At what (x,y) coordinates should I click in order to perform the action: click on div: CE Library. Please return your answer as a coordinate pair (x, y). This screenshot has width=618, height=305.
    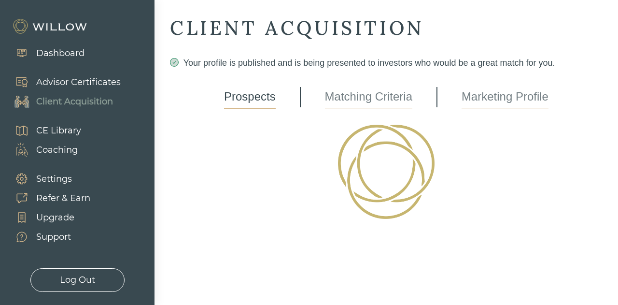
    Looking at the image, I should click on (58, 130).